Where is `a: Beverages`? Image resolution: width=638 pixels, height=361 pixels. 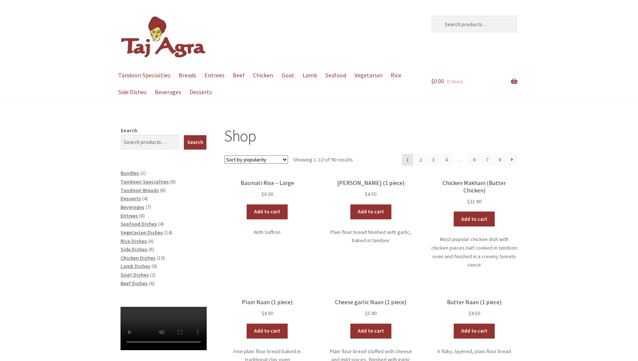 a: Beverages is located at coordinates (133, 207).